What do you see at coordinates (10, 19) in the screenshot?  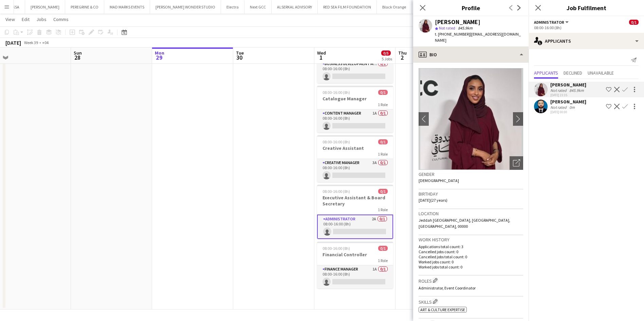 I see `a: View` at bounding box center [10, 19].